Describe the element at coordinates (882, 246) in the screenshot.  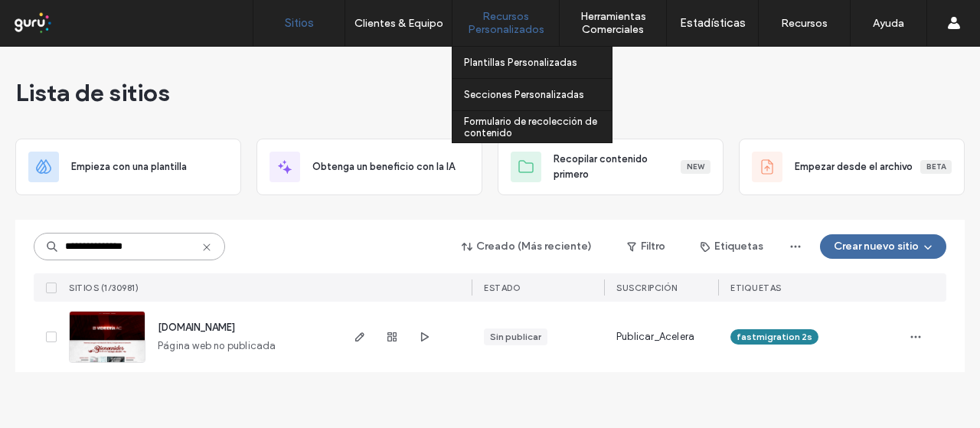
I see `button: Crear nuevo sitio` at that location.